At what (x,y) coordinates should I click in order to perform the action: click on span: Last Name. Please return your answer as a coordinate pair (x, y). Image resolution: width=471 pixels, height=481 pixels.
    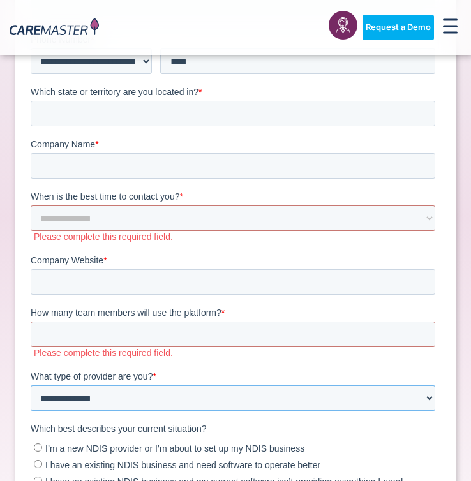
    Looking at the image, I should click on (226, 6).